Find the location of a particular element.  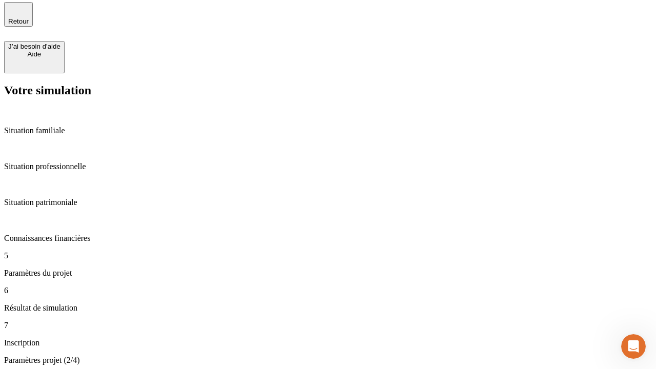

p: Connaissances financières is located at coordinates (328, 238).